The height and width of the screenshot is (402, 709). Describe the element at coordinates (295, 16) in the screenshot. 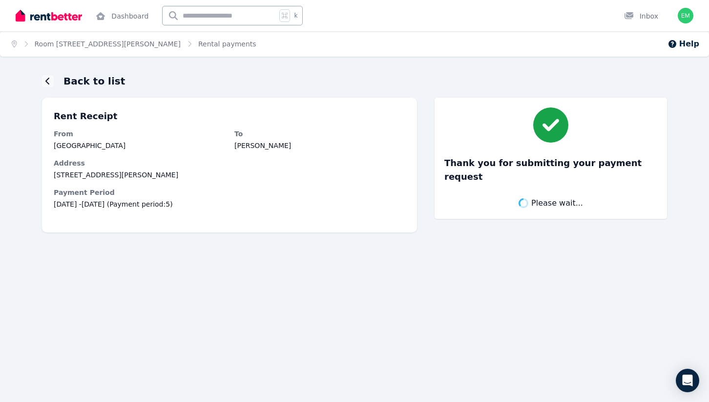

I see `span: k` at that location.